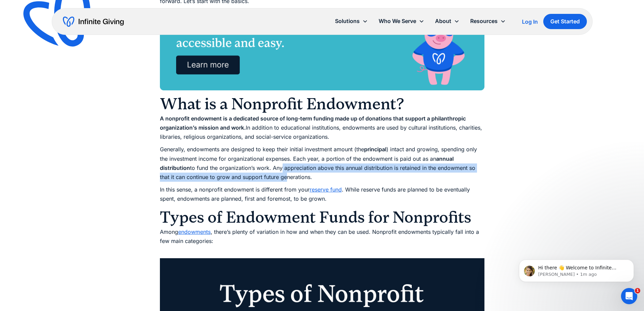 Image resolution: width=644 pixels, height=311 pixels. I want to click on p: In this sense, a nonprofit endowment is different from your . While reserve funds are planned to ..., so click(322, 194).